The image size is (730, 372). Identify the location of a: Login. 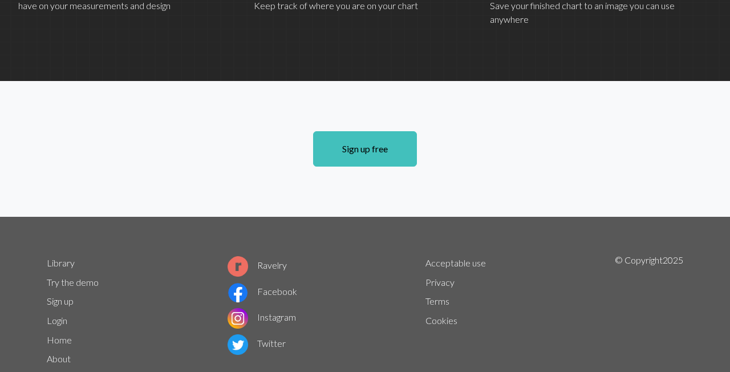
(57, 320).